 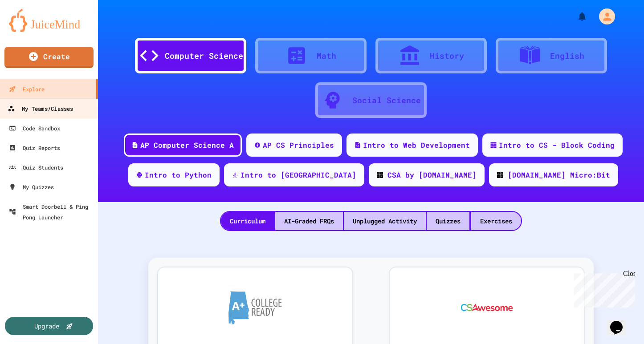 I want to click on div: My Notifications, so click(x=575, y=16).